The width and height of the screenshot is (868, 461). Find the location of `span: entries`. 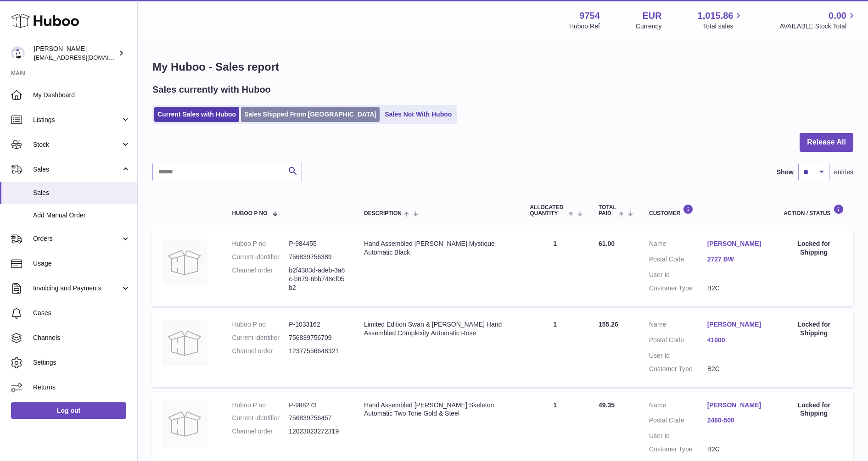

span: entries is located at coordinates (843, 172).